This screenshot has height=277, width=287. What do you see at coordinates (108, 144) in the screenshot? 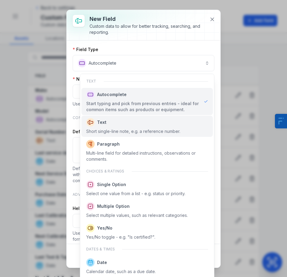
I see `span: Paragraph` at bounding box center [108, 144].